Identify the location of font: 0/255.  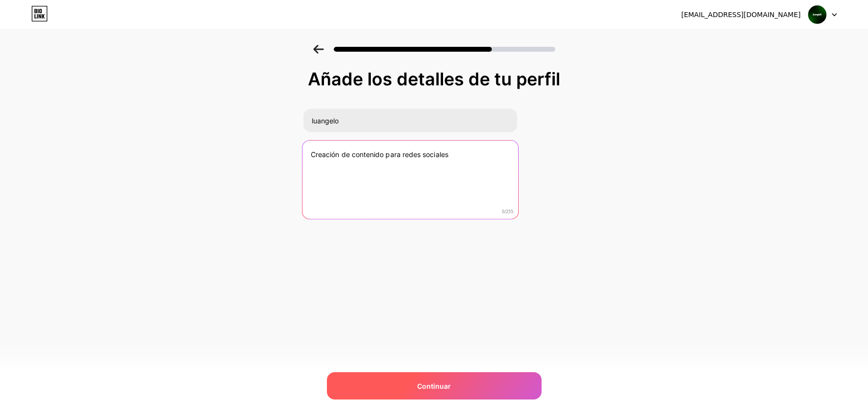
(507, 211).